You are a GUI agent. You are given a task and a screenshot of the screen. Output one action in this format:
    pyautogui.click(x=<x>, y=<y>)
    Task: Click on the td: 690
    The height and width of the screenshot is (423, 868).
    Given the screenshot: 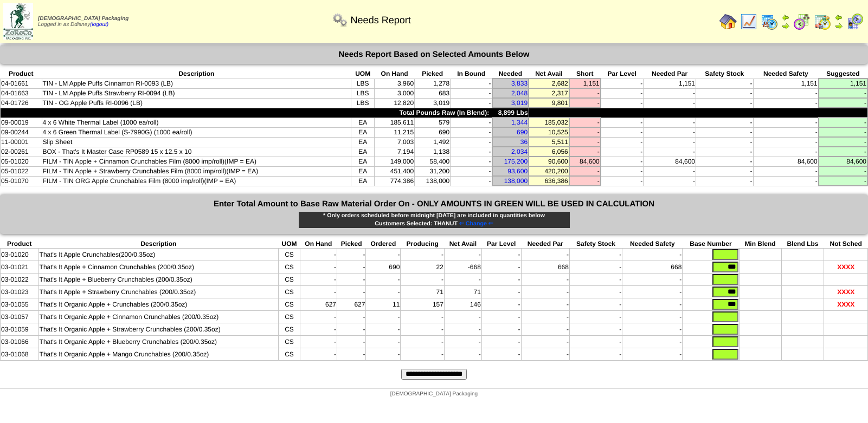 What is the action you would take?
    pyautogui.click(x=432, y=132)
    